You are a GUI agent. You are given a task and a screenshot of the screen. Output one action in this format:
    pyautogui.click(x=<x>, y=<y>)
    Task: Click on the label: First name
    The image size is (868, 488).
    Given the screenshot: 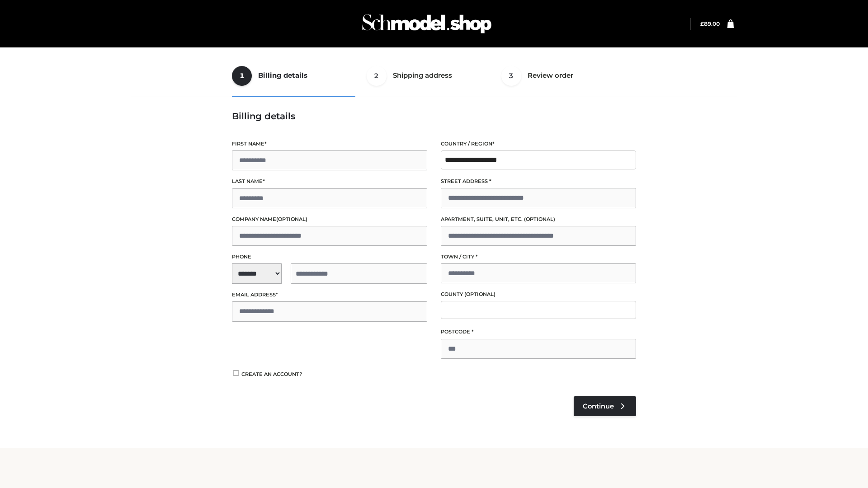 What is the action you would take?
    pyautogui.click(x=329, y=144)
    